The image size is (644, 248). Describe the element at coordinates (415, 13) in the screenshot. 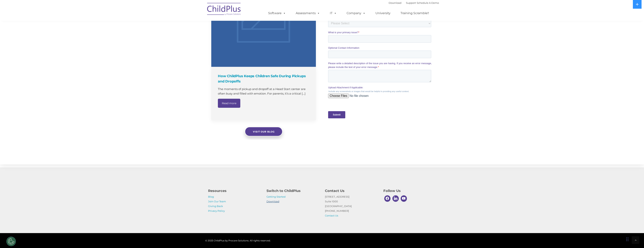

I see `a: Training Scramble!!` at that location.